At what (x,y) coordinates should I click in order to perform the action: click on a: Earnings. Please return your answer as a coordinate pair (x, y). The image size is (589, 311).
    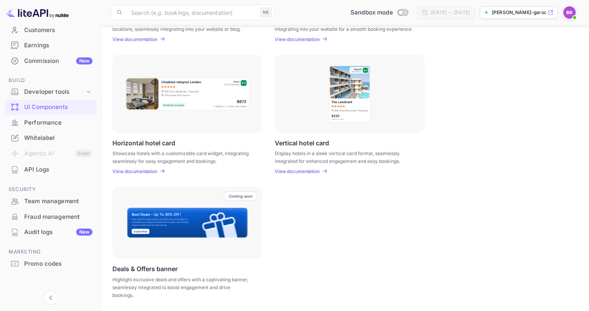
    Looking at the image, I should click on (50, 45).